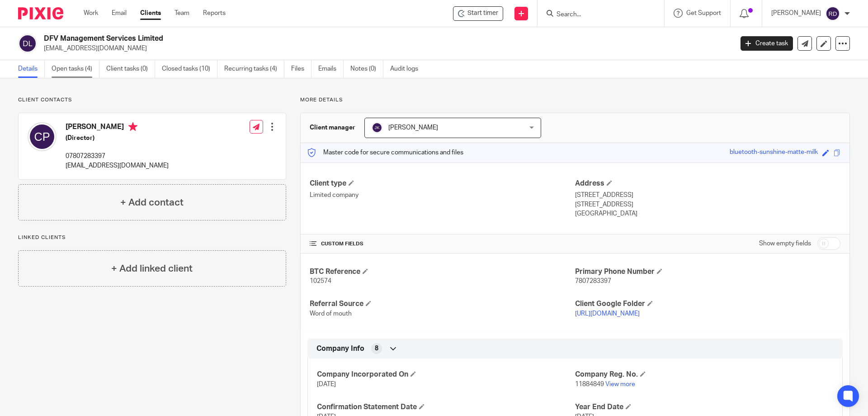  What do you see at coordinates (131, 69) in the screenshot?
I see `a: Client tasks (0)` at bounding box center [131, 69].